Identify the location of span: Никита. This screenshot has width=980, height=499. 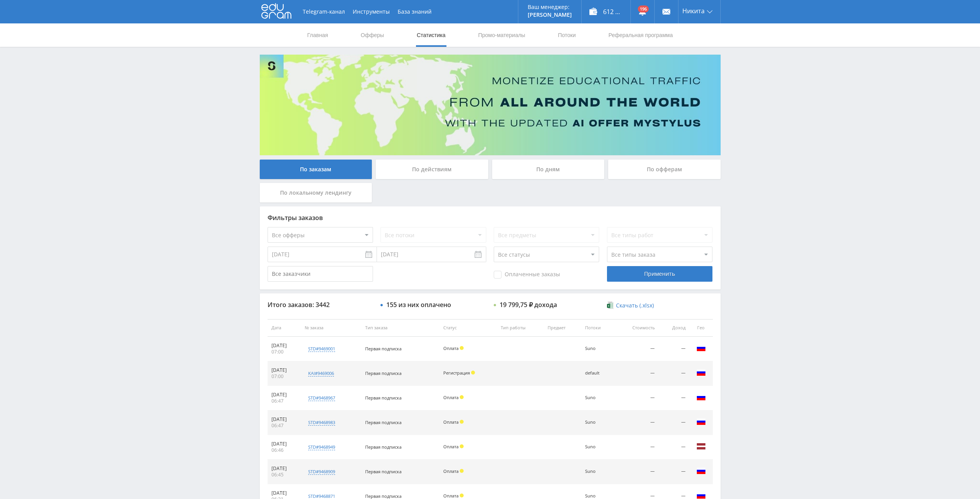
(693, 11).